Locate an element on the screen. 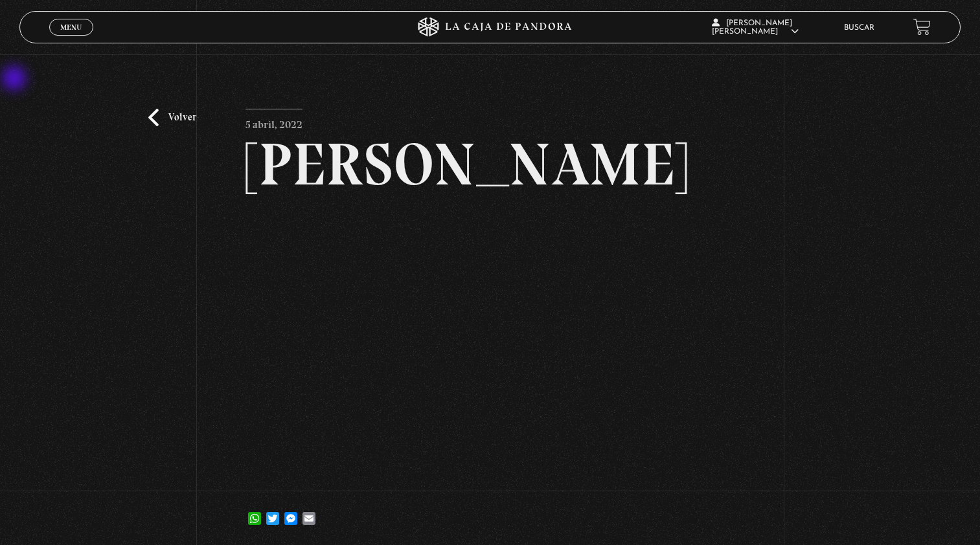 This screenshot has width=980, height=545. p: 5 abril, 2022 is located at coordinates (274, 121).